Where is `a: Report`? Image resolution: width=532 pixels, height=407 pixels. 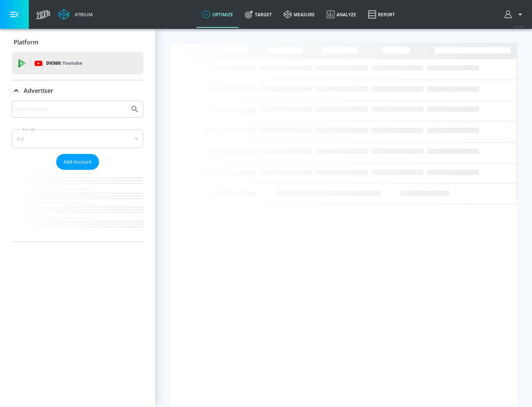 a: Report is located at coordinates (381, 14).